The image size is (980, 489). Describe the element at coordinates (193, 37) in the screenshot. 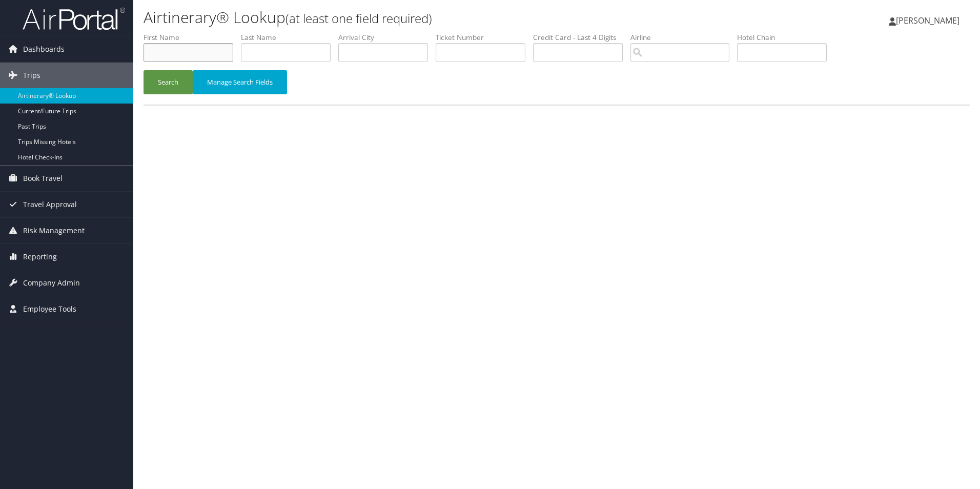

I see `label: First Name` at that location.